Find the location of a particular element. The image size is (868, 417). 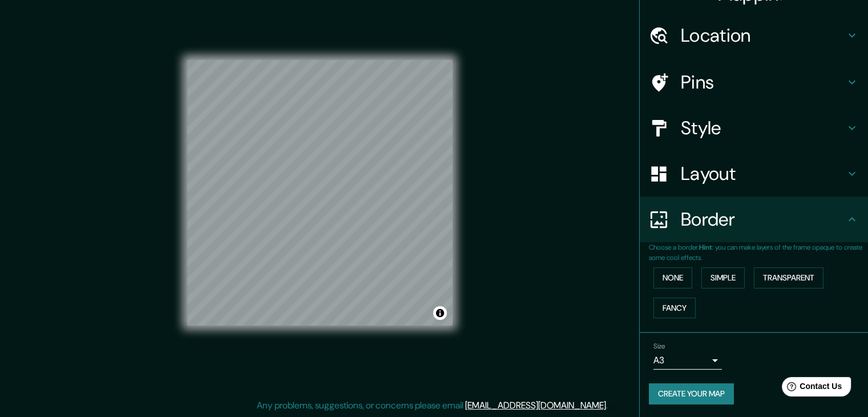

div: Border is located at coordinates (754, 219).